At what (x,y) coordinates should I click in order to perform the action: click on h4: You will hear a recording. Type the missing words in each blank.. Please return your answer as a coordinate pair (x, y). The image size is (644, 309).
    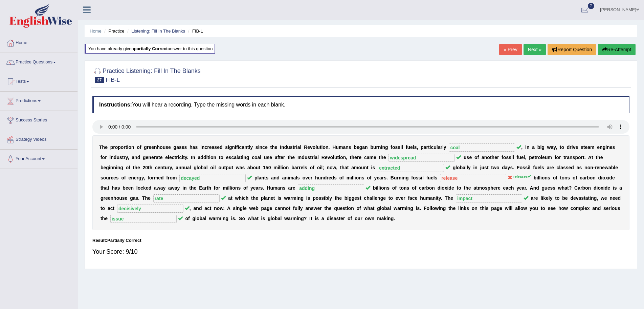
    Looking at the image, I should click on (361, 105).